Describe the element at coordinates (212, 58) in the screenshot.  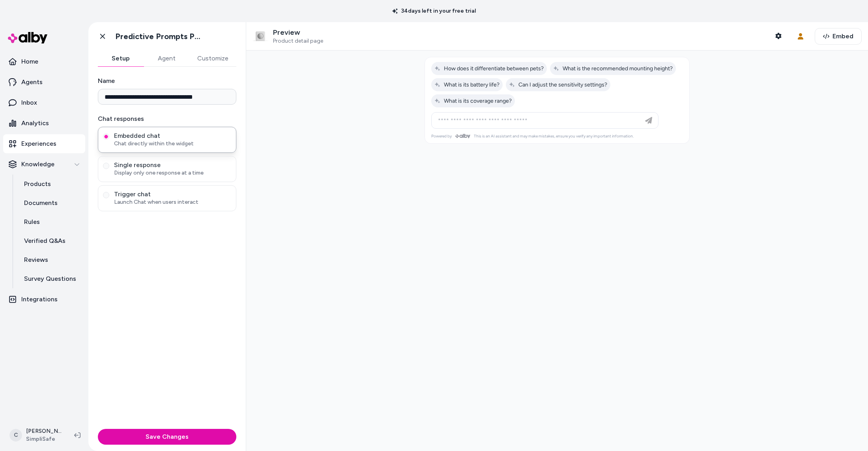
I see `button: Customize` at that location.